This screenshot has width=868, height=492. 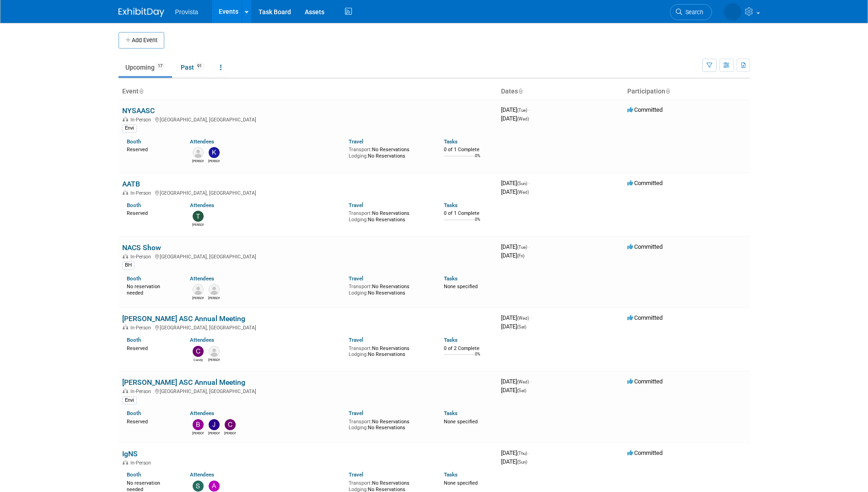 I want to click on img: Amber Barron, so click(x=214, y=486).